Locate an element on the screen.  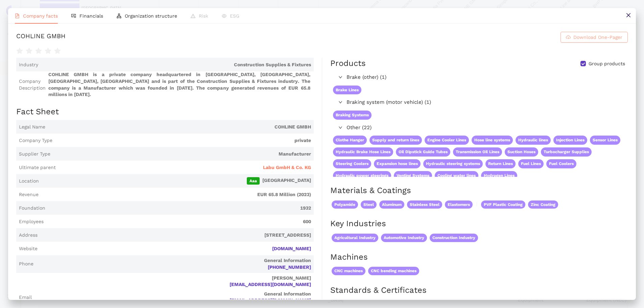
span: Hydraulic Brake Hose Lines is located at coordinates (363, 152).